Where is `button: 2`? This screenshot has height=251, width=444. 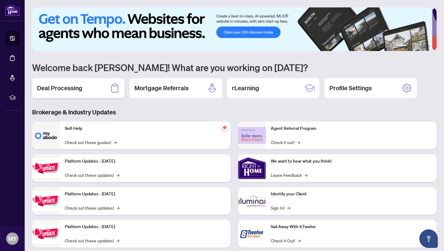
button: 2 is located at coordinates (410, 46).